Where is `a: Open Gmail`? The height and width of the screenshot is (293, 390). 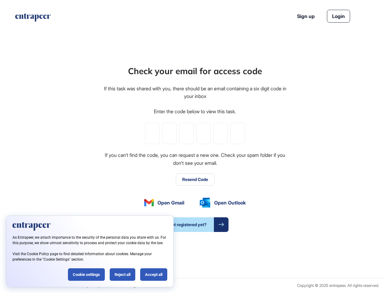 a: Open Gmail is located at coordinates (164, 203).